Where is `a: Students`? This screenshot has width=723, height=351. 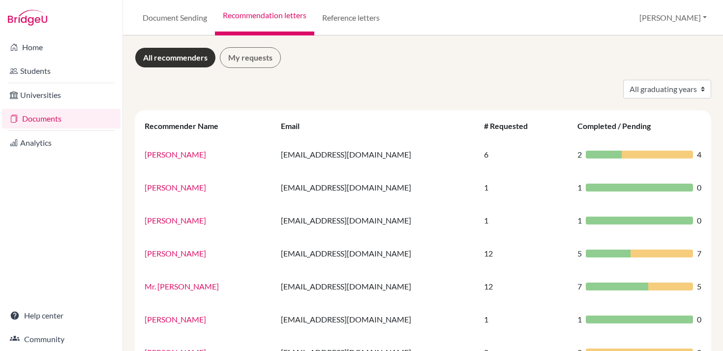 a: Students is located at coordinates (61, 71).